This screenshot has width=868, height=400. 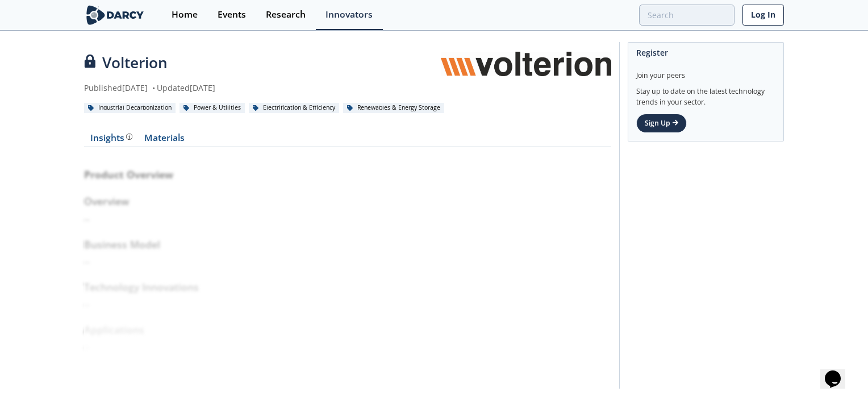 I want to click on div: Join your peers, so click(x=705, y=71).